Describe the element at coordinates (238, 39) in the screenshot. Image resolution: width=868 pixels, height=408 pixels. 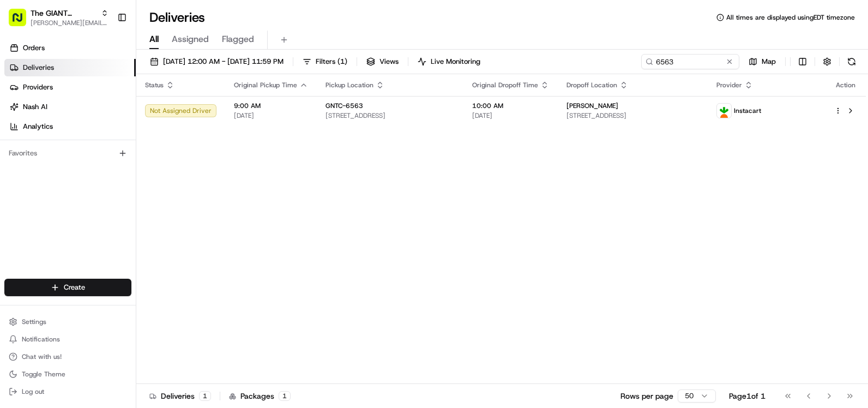
I see `span: Flagged` at that location.